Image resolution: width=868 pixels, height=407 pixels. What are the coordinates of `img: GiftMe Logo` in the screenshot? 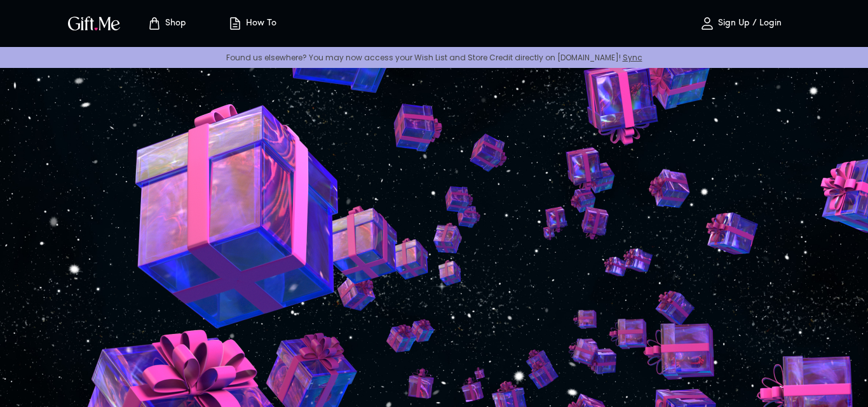 It's located at (94, 23).